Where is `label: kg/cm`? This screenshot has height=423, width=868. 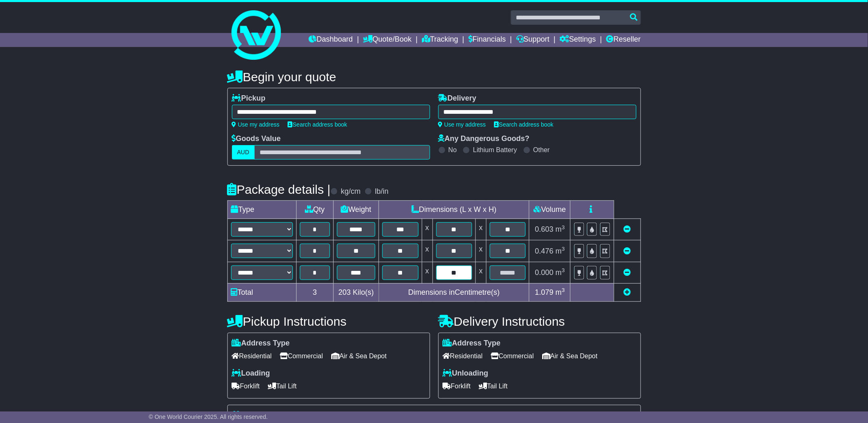
label: kg/cm is located at coordinates (351, 192).